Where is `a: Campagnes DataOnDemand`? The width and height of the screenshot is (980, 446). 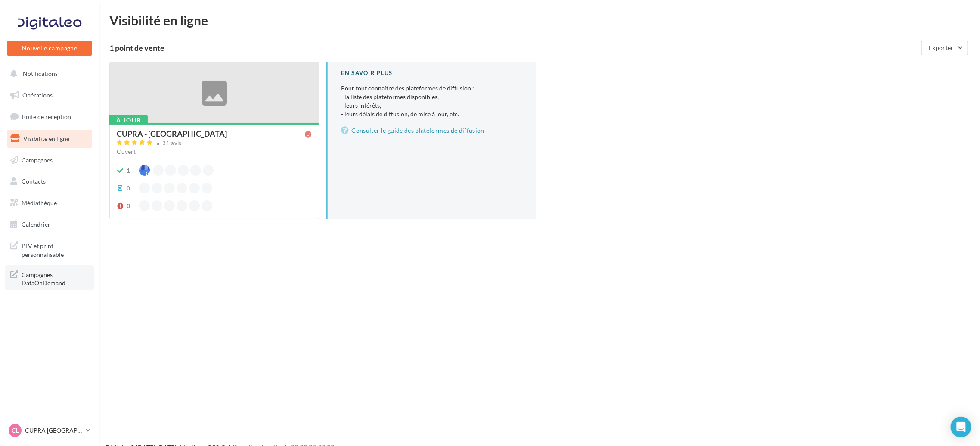 a: Campagnes DataOnDemand is located at coordinates (50, 278).